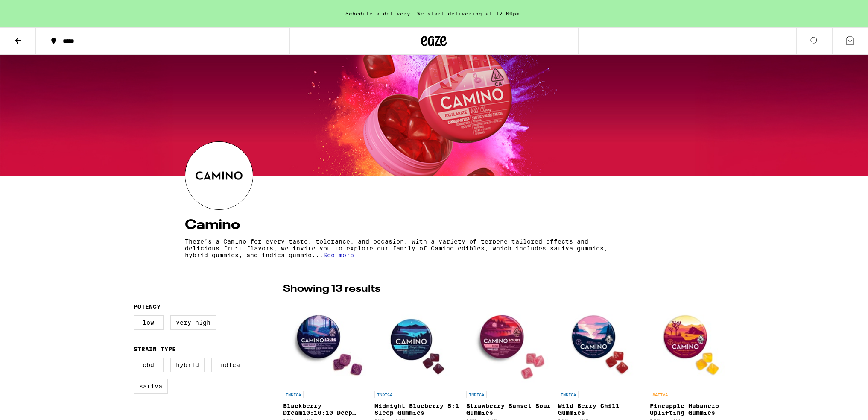 The image size is (868, 420). What do you see at coordinates (149, 365) in the screenshot?
I see `label: CBD` at bounding box center [149, 365].